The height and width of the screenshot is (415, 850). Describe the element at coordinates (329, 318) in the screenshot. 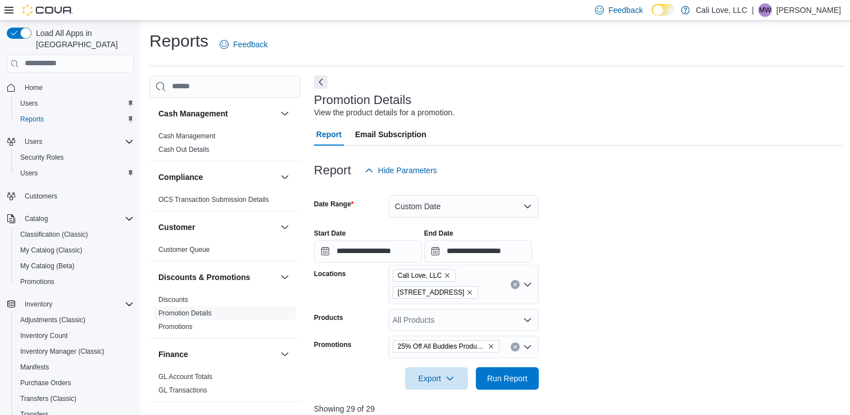

I see `label: Products` at that location.